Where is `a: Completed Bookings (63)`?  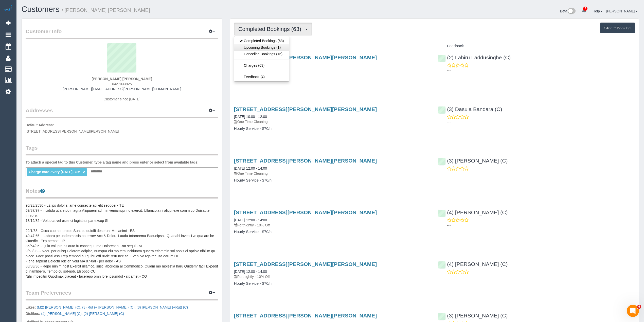
a: Completed Bookings (63) is located at coordinates (262, 41).